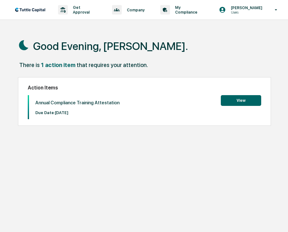  What do you see at coordinates (77, 103) in the screenshot?
I see `p: Annual Compliance Training Attestation` at bounding box center [77, 103].